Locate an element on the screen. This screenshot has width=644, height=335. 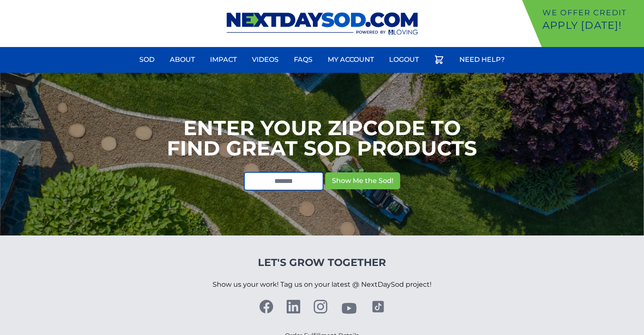
a: FAQs is located at coordinates (303, 60).